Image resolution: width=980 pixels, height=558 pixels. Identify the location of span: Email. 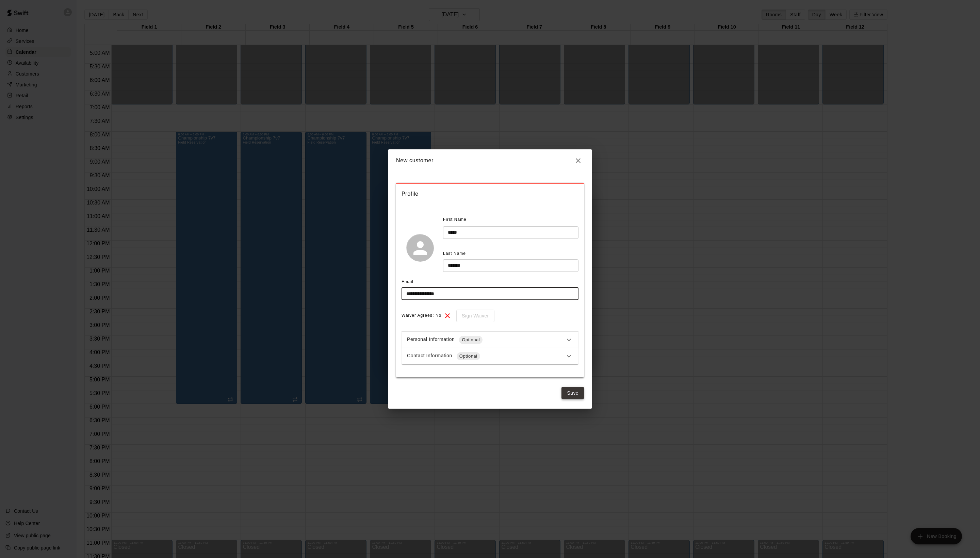
(407, 282).